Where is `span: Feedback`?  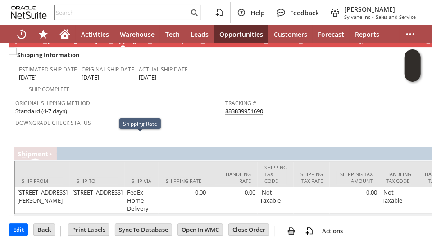
span: Feedback is located at coordinates (304, 13).